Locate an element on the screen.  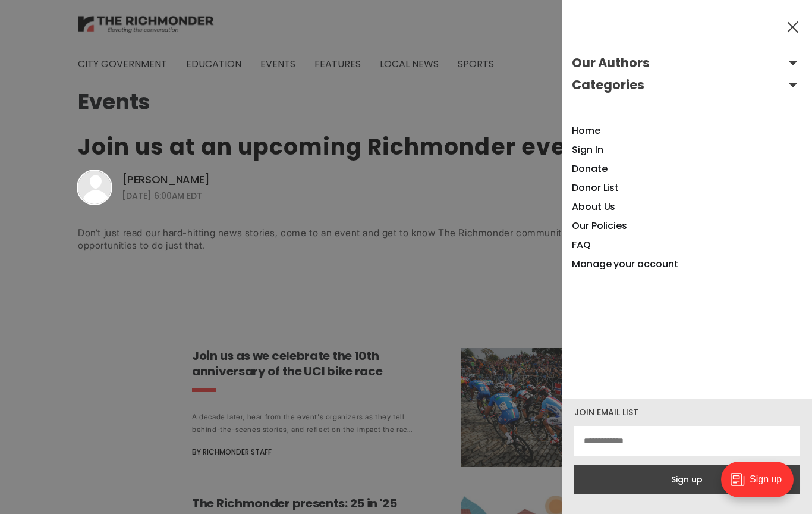
a: About Us is located at coordinates (593, 206).